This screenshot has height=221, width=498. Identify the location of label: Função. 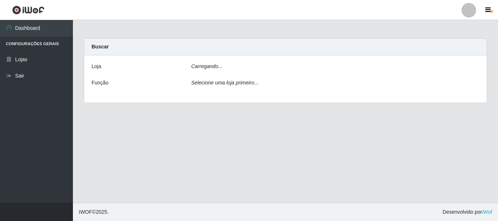
(100, 83).